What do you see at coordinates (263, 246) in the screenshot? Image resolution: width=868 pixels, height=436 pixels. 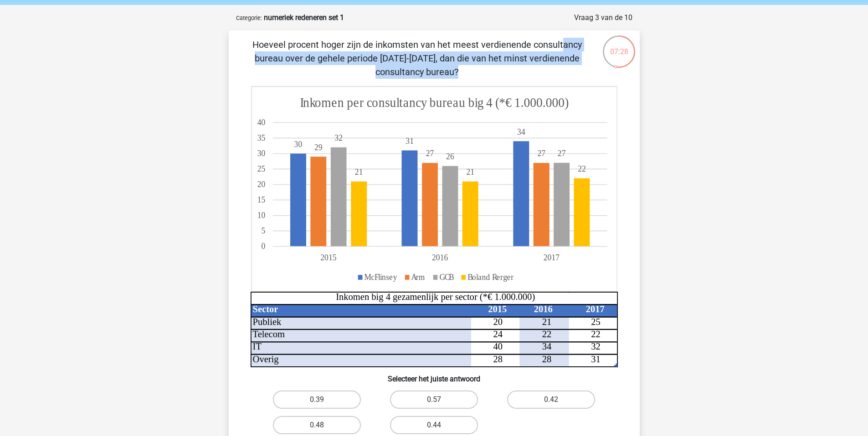 I see `tspan: 0` at bounding box center [263, 246].